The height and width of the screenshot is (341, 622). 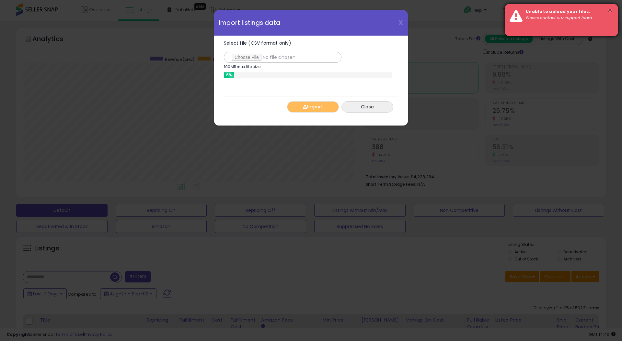 I want to click on span: X, so click(x=401, y=23).